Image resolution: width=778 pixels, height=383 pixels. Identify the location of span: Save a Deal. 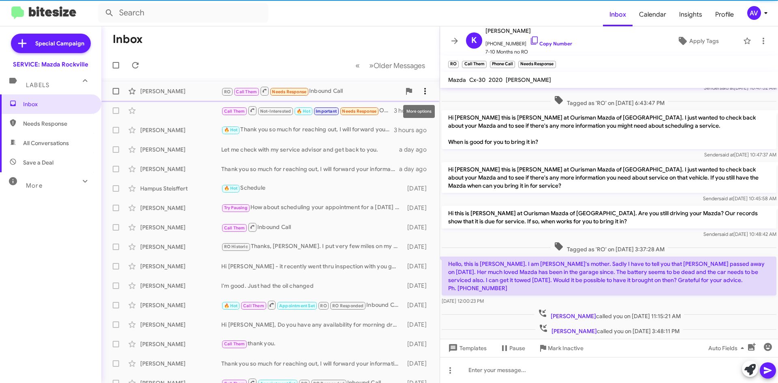
(38, 162).